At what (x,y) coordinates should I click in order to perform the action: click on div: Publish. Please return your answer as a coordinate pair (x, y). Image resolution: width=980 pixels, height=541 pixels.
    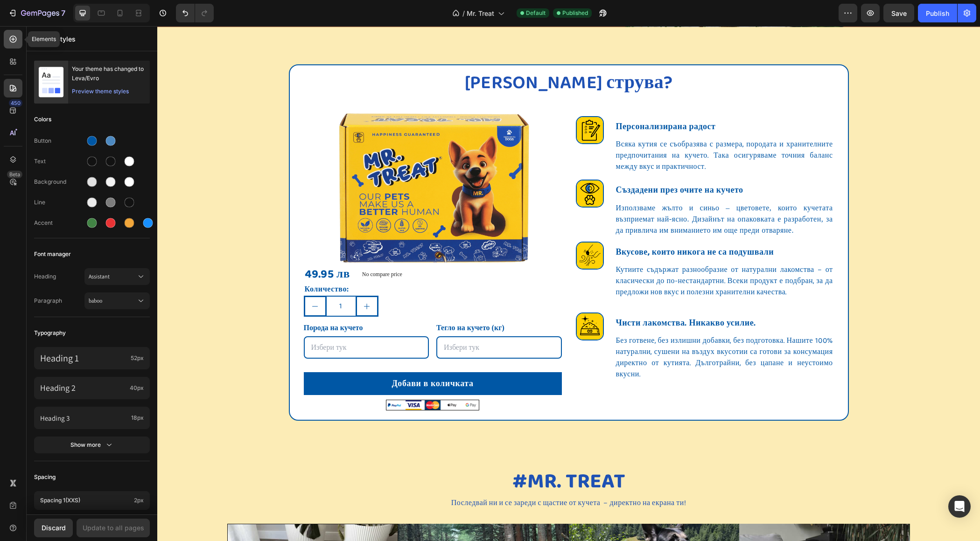
    Looking at the image, I should click on (938, 13).